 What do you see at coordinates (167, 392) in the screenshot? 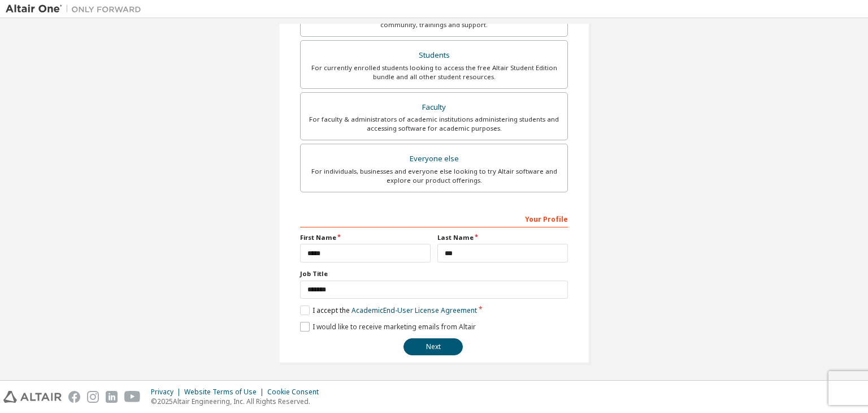
I see `div: Privacy` at bounding box center [167, 392].